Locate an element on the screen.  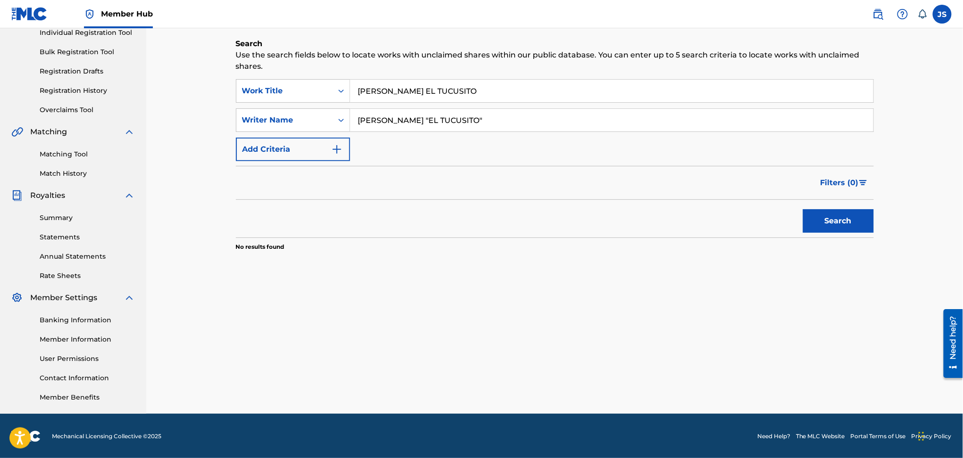
img: 9d2ae6d4665cec9f34b9.svg is located at coordinates (337, 150).